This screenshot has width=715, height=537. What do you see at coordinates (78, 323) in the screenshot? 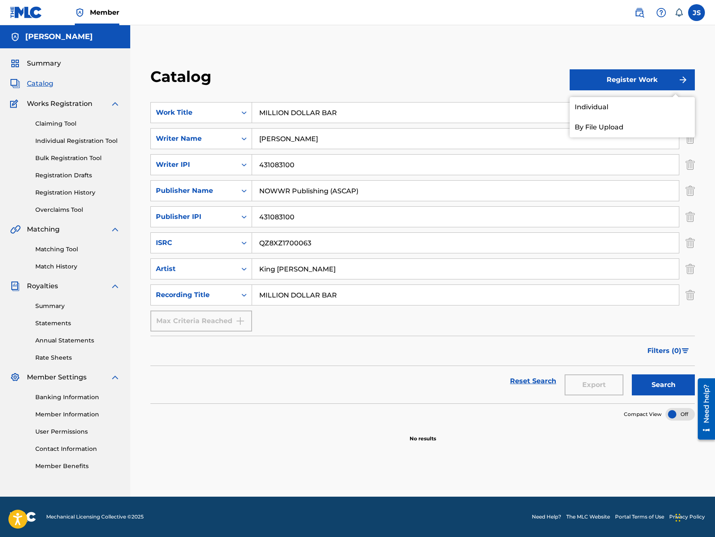
I see `a: Statements` at bounding box center [78, 323].